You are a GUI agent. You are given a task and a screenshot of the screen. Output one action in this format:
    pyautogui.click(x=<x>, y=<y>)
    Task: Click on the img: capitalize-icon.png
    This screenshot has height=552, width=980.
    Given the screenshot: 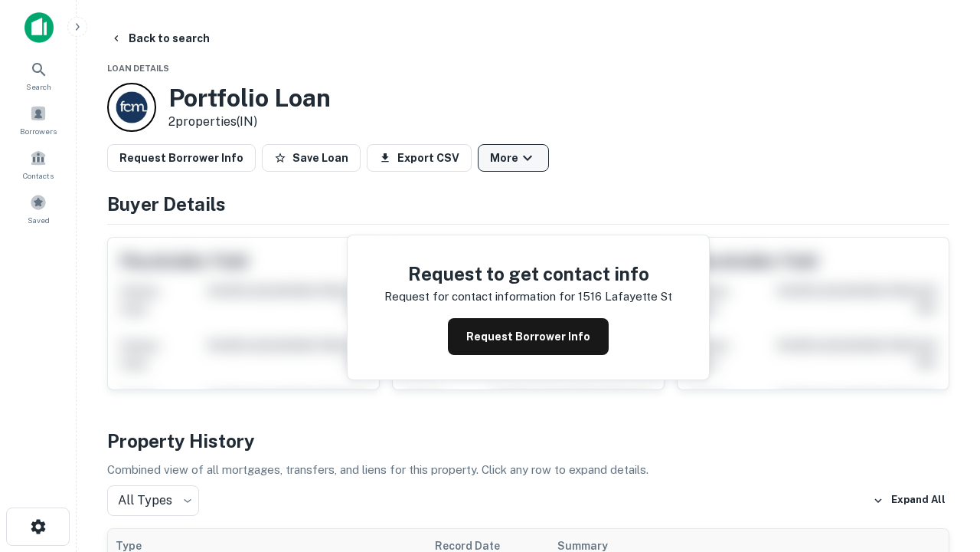 What is the action you would take?
    pyautogui.click(x=39, y=27)
    